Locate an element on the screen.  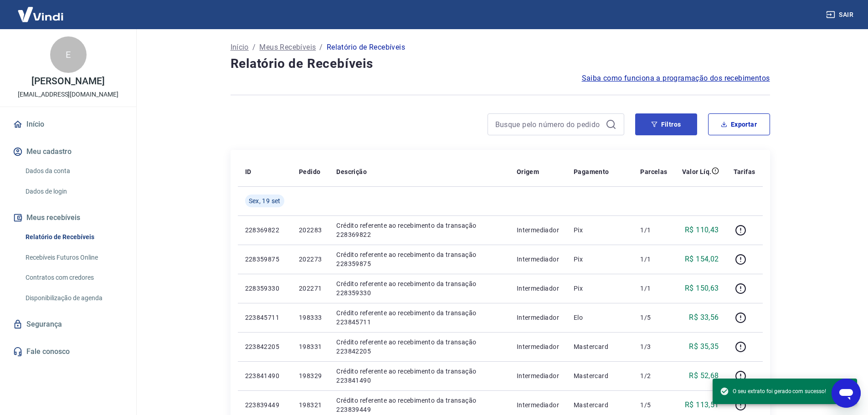
p: Crédito referente ao recebimento da transação 228359330 is located at coordinates (419, 289).